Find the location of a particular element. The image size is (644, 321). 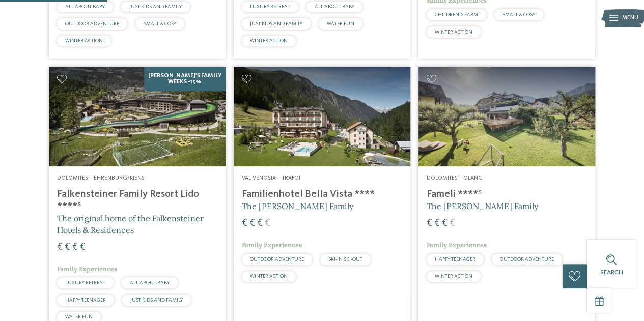

span: Val Venosta – Trafoi is located at coordinates (271, 178).